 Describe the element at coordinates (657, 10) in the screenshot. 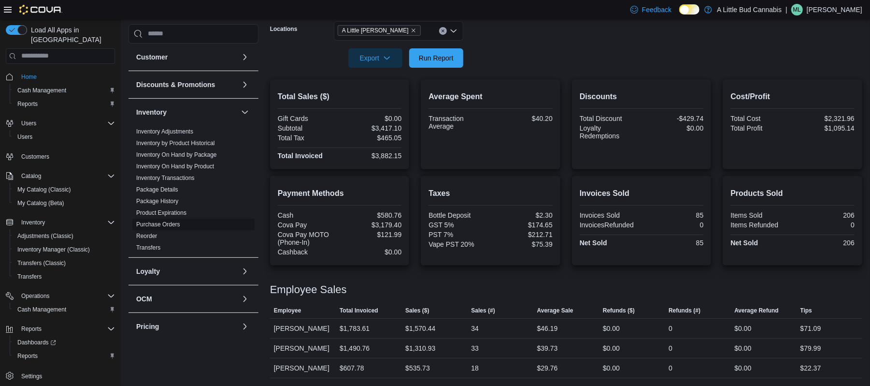

I see `span: Feedback` at that location.